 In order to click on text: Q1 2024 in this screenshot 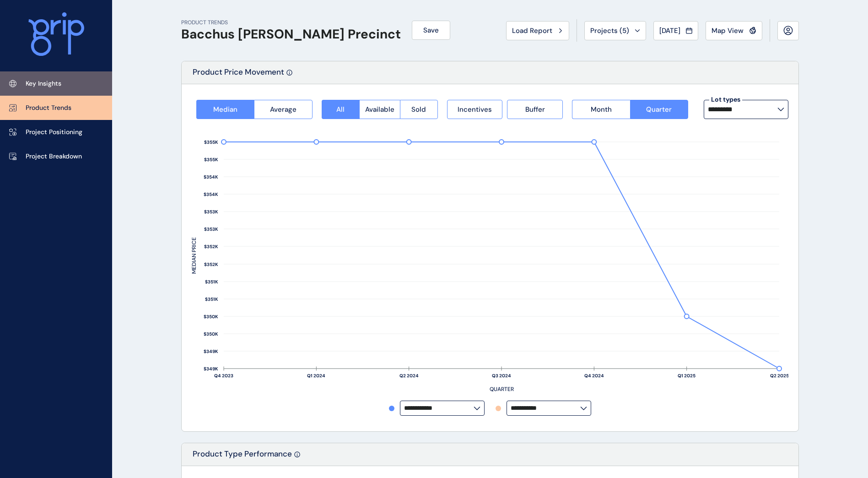, I will do `click(316, 375)`.